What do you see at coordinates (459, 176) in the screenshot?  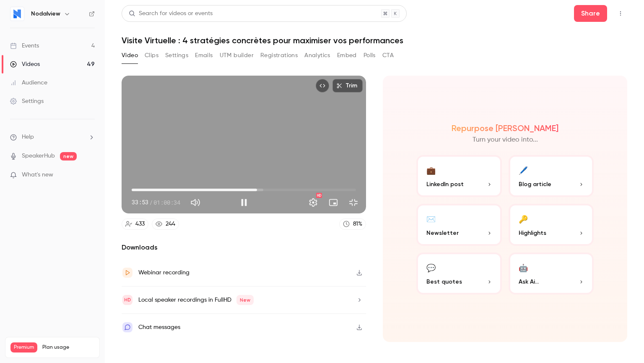 I see `button: 💼LinkedIn post` at bounding box center [459, 176].